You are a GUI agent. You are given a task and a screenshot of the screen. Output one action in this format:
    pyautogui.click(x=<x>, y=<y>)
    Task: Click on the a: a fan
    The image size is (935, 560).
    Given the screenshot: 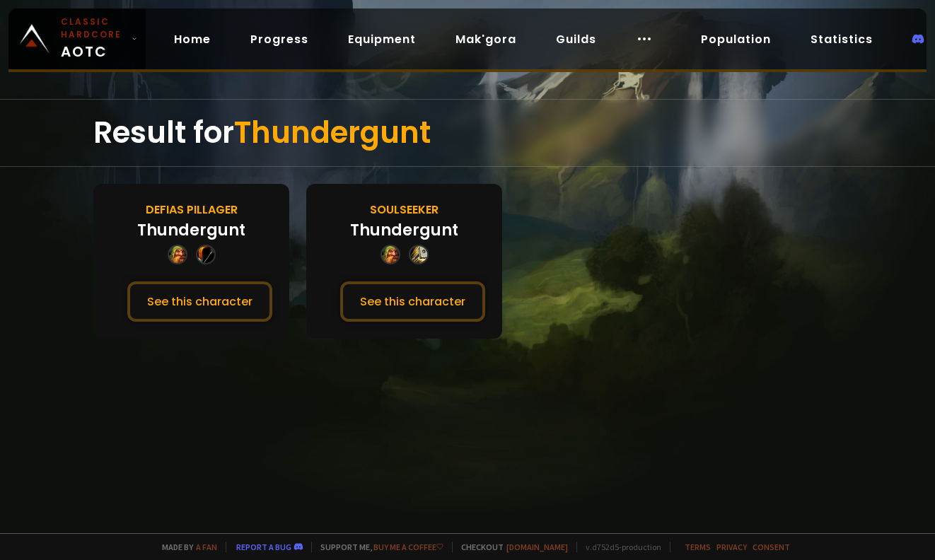 What is the action you would take?
    pyautogui.click(x=207, y=546)
    